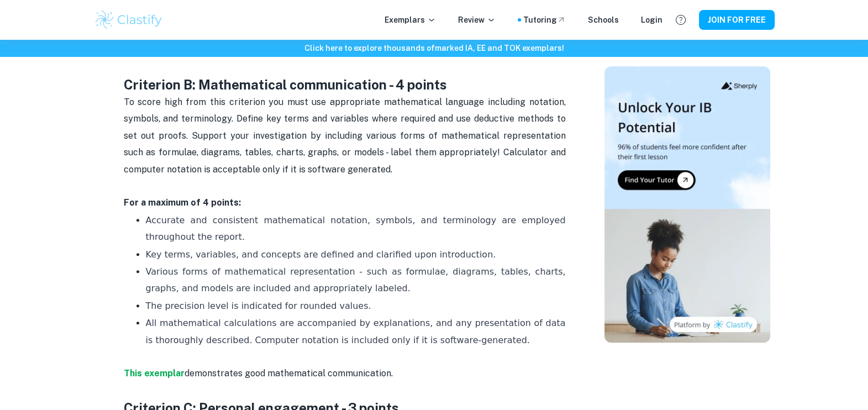 The width and height of the screenshot is (868, 410). I want to click on span: The precision level is indicated for rounded values., so click(258, 306).